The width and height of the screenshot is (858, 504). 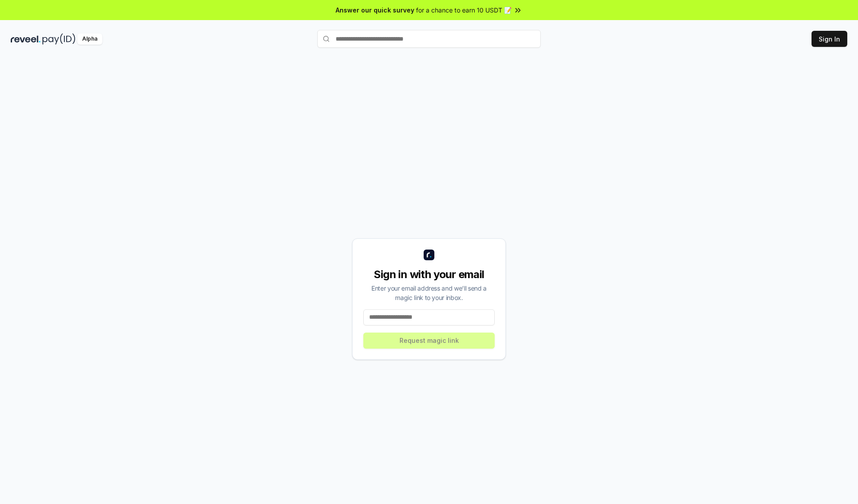 What do you see at coordinates (429, 254) in the screenshot?
I see `img: logo_small` at bounding box center [429, 254].